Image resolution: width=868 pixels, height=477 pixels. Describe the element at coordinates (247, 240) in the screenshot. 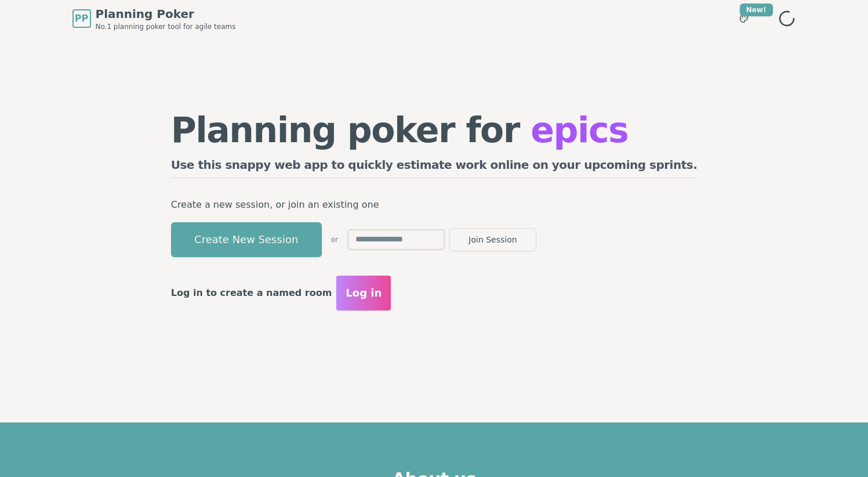

I see `button: Create New Session` at that location.